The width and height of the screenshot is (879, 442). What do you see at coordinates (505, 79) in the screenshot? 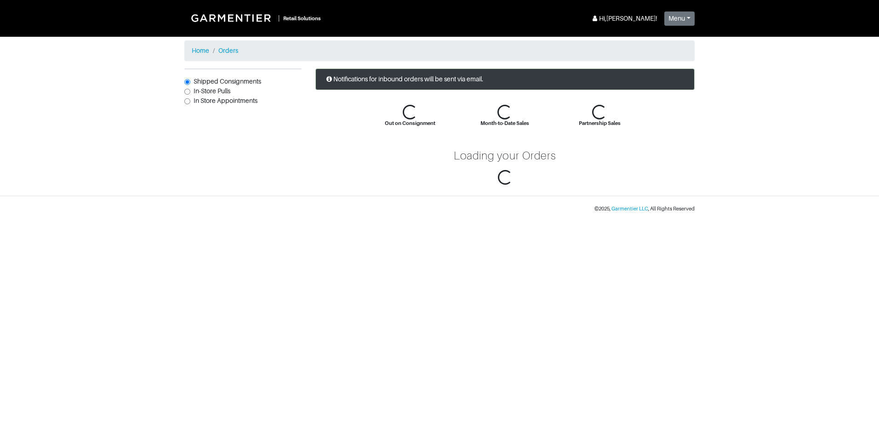
I see `div: Notifications for inbound orders will be sent via email.` at bounding box center [505, 79].